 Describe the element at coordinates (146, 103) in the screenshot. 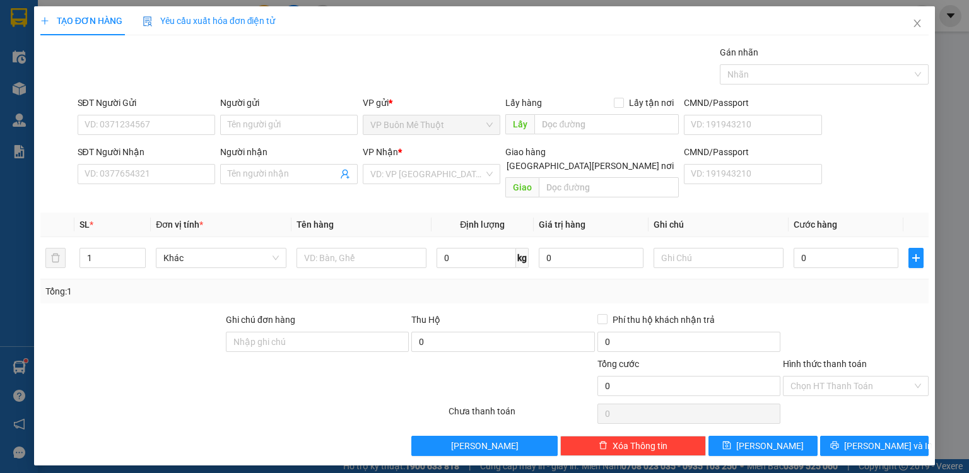

I see `div: SĐT Người Gửi` at that location.